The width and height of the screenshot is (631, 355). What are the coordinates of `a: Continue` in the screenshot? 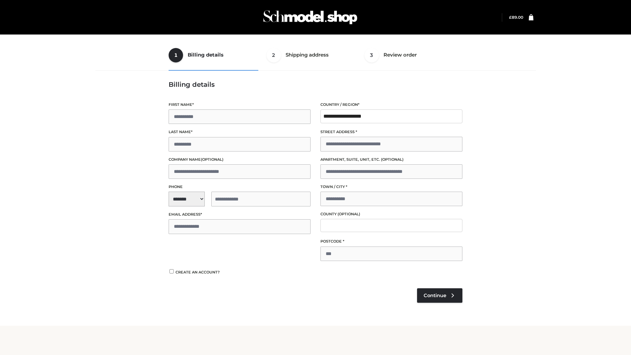 It's located at (440, 296).